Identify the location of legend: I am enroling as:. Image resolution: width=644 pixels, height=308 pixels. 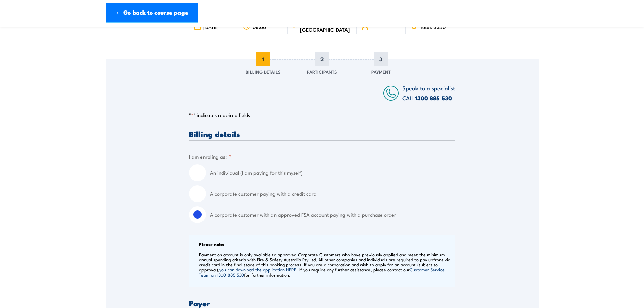
(210, 156).